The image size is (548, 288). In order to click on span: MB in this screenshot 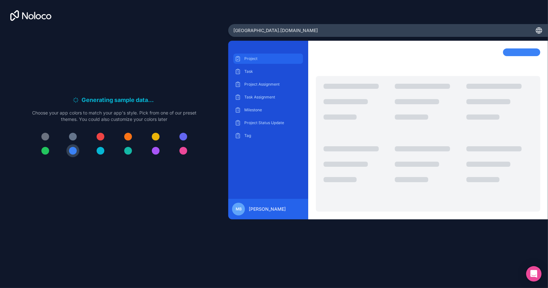, I will do `click(238, 209)`.